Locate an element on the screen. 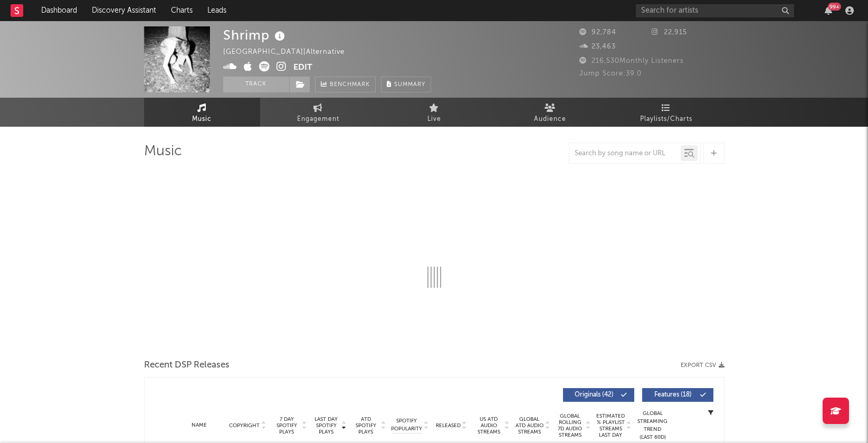  a: Audience is located at coordinates (551, 112).